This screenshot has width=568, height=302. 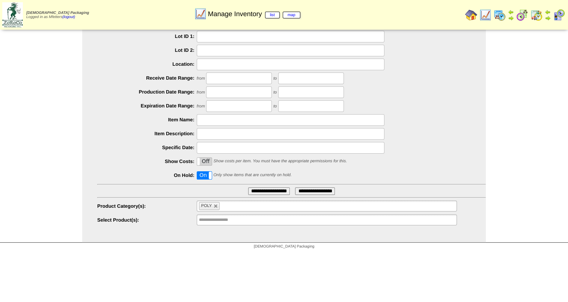 I want to click on img: home.gif, so click(x=471, y=15).